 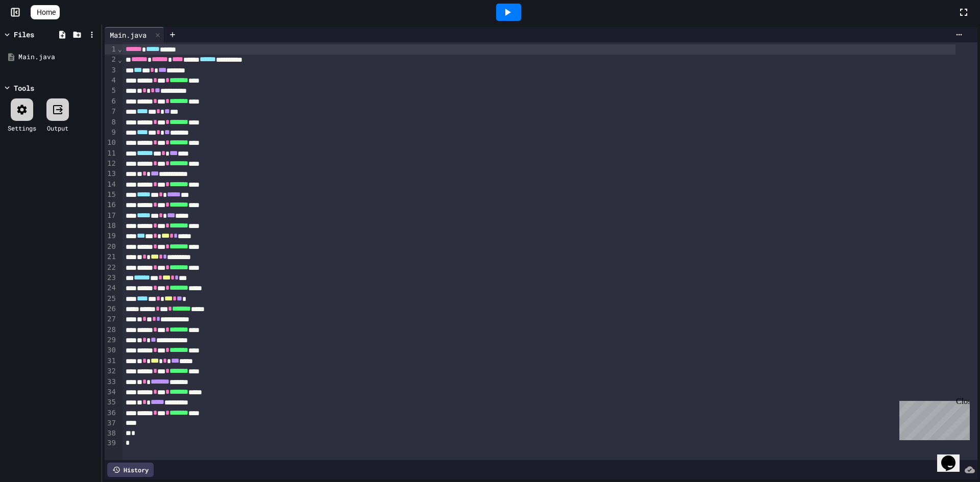 What do you see at coordinates (58, 128) in the screenshot?
I see `div: Output` at bounding box center [58, 128].